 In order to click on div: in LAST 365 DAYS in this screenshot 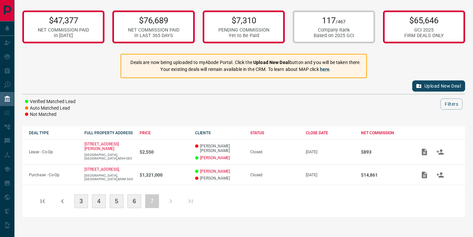, I will do `click(154, 35)`.